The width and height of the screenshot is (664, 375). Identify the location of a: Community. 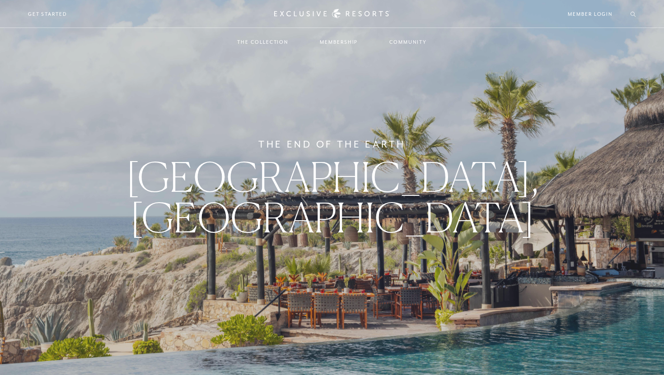
(408, 42).